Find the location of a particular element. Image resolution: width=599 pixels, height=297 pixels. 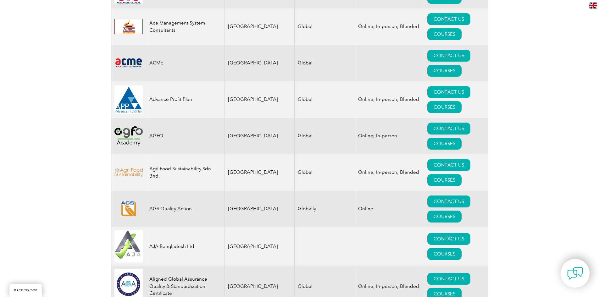

img: 0f03f964-e57c-ec11-8d20-002248158ec2-logo.png is located at coordinates (129, 63).